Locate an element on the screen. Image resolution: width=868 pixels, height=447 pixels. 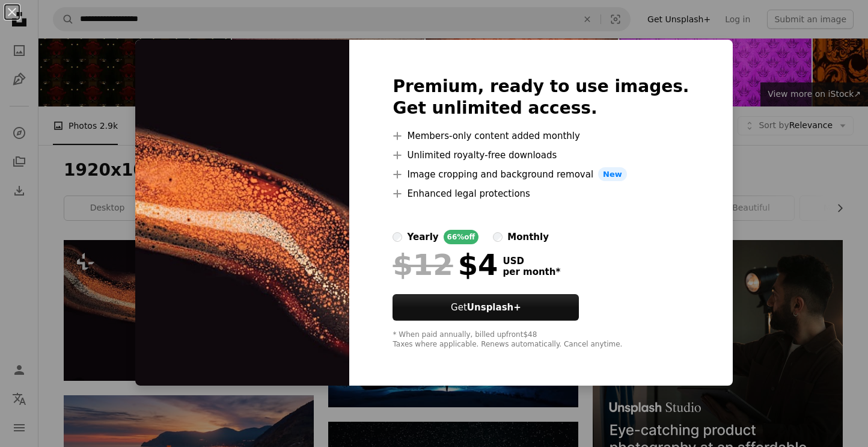
button: GetUnsplash+ is located at coordinates (486, 307).